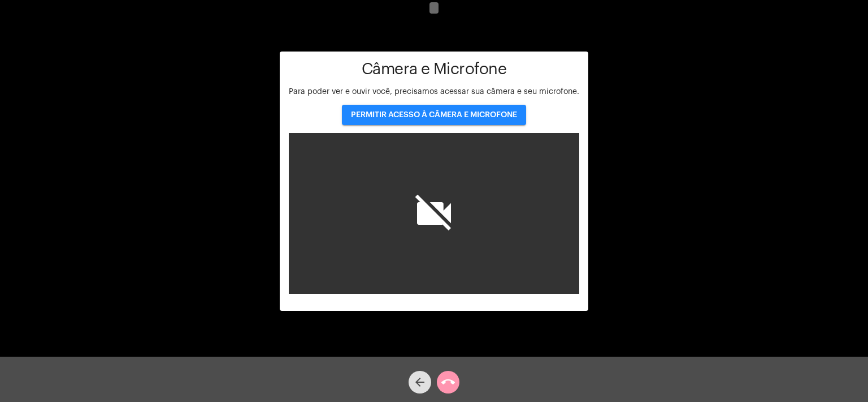  I want to click on mat-icon: arrow_back, so click(420, 382).